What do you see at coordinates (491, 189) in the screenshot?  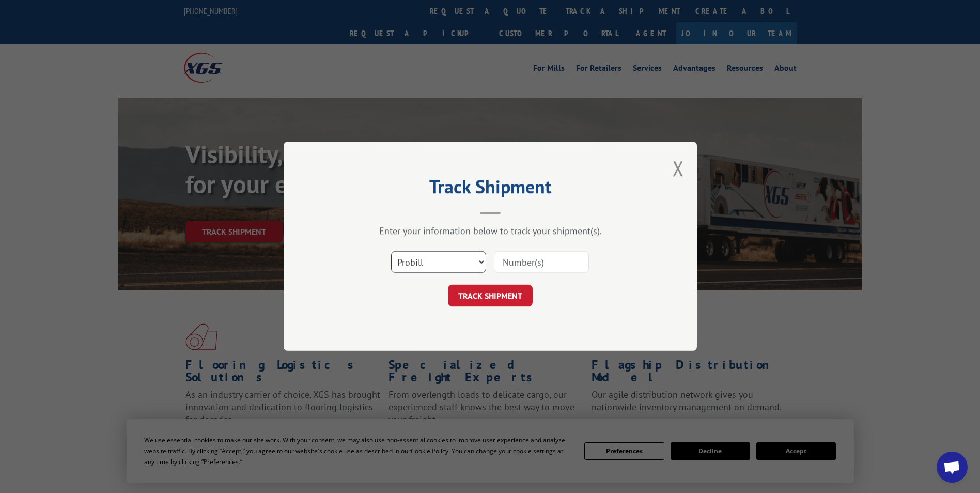 I see `h2: Track Shipment` at bounding box center [491, 189].